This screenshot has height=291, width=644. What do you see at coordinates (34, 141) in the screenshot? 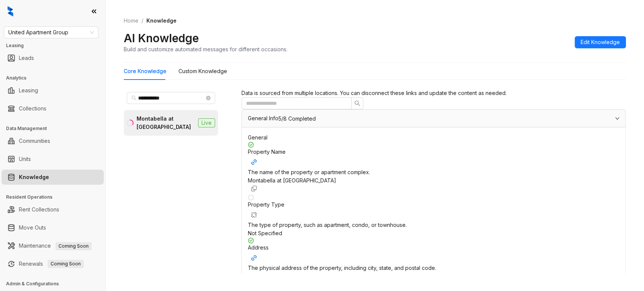
I see `a: Communities` at bounding box center [34, 141].